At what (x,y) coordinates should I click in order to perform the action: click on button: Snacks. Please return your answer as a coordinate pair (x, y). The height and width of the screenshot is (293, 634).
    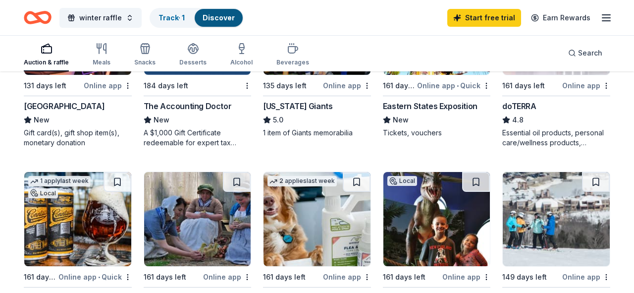
    Looking at the image, I should click on (145, 55).